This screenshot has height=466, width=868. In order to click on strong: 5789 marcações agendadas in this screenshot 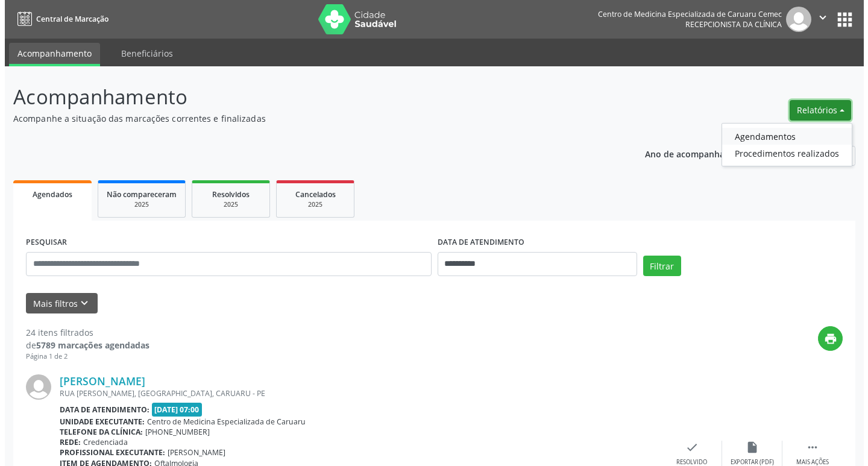, I will do `click(88, 344)`.